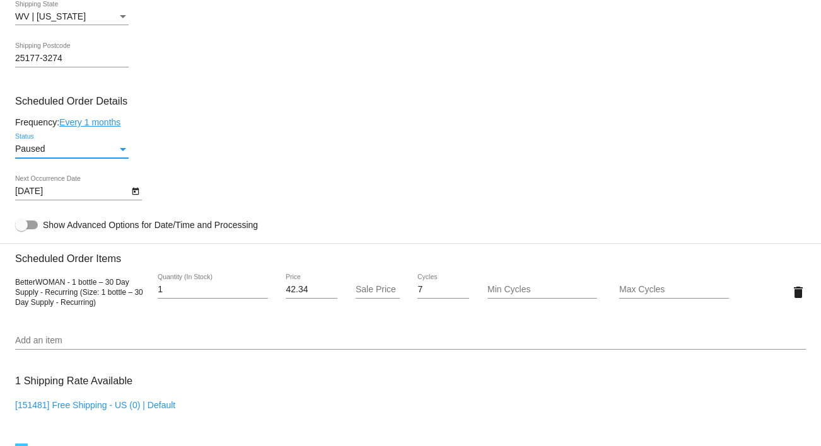 Image resolution: width=821 pixels, height=446 pixels. Describe the element at coordinates (72, 17) in the screenshot. I see `mat-select: Shipping State` at that location.